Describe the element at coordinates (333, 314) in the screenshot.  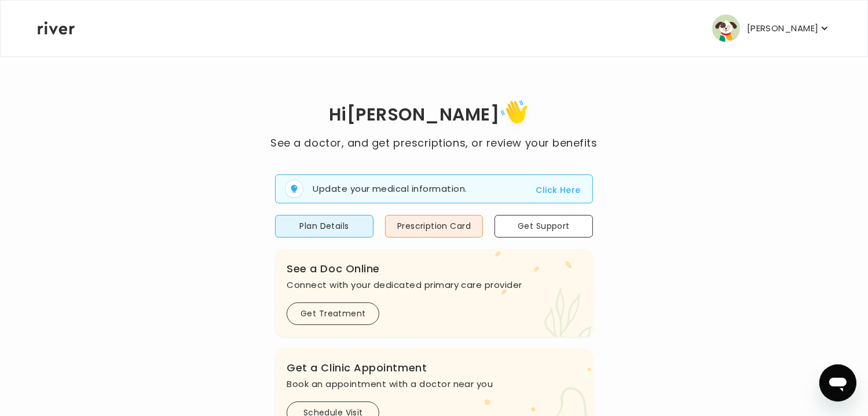
I see `button: Get Treatment` at that location.